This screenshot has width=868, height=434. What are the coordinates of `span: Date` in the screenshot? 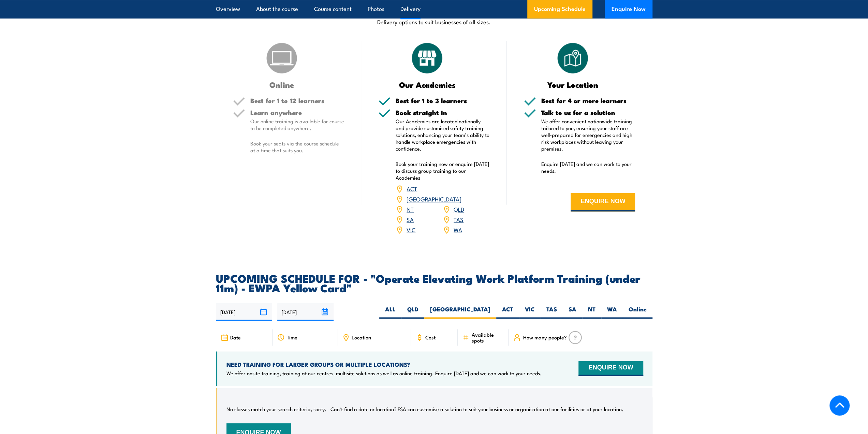 It's located at (235, 337).